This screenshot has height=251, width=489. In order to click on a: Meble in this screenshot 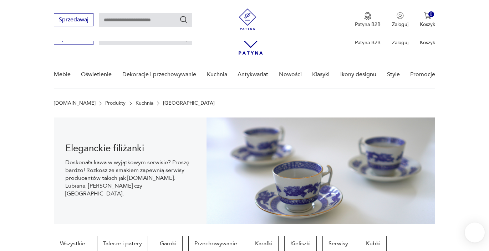, I will do `click(62, 75)`.